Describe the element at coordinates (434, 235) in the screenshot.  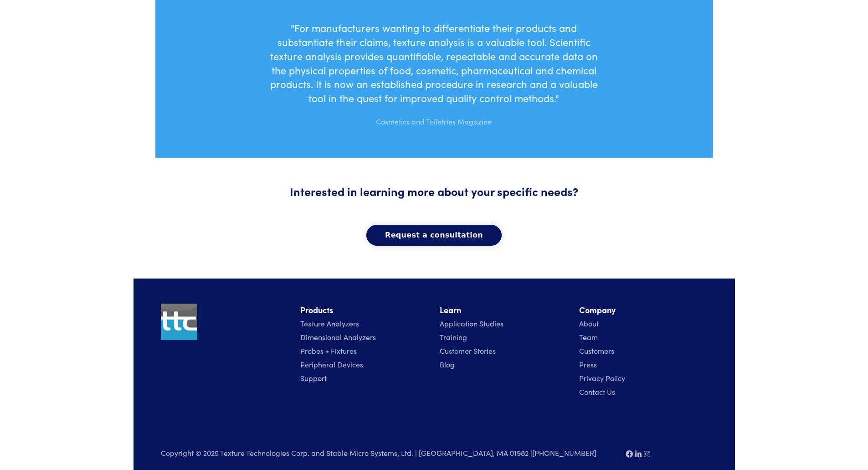
I see `button: Request a consultation` at that location.